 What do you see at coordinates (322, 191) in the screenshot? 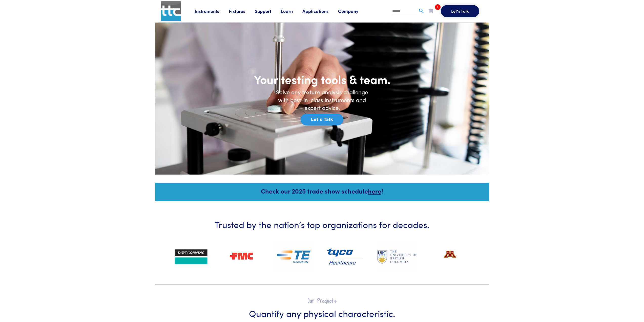
I see `h5: Check our 2025 trade show schedule !` at bounding box center [322, 191].